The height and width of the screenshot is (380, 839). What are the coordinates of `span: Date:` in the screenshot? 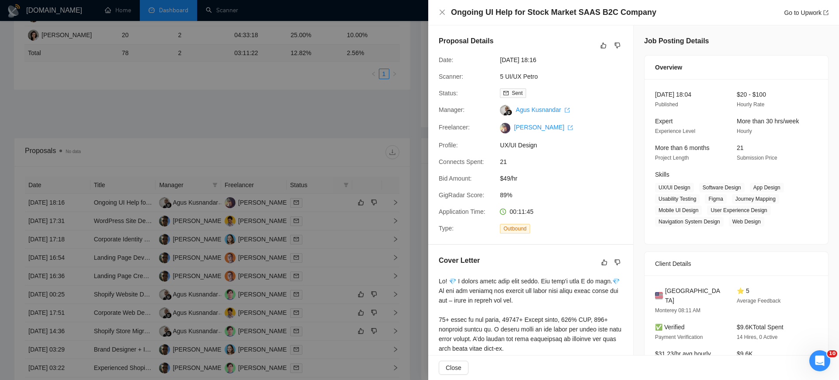 It's located at (446, 60).